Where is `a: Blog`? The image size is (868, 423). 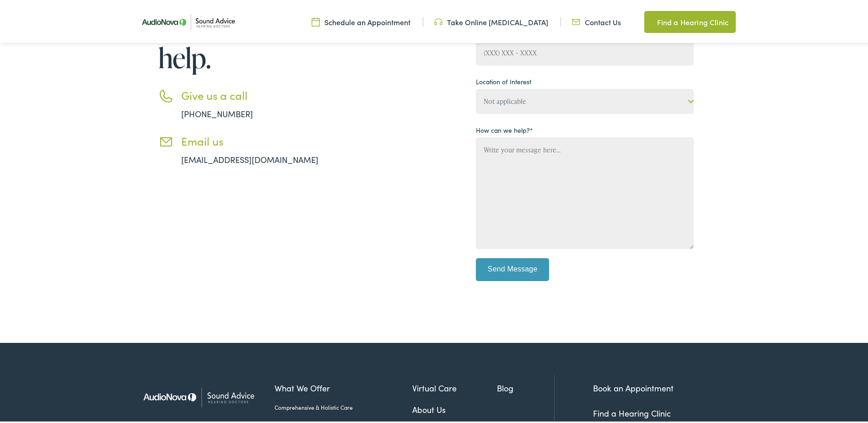
a: Blog is located at coordinates (525, 386).